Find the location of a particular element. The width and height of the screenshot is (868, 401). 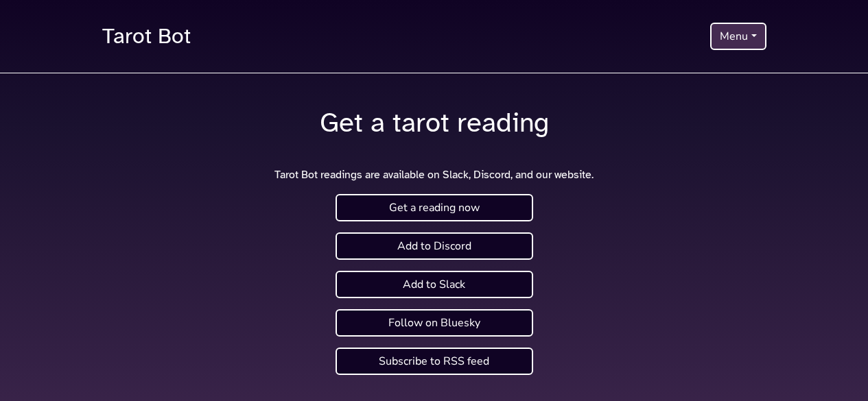

a: Tarot Bot is located at coordinates (146, 36).